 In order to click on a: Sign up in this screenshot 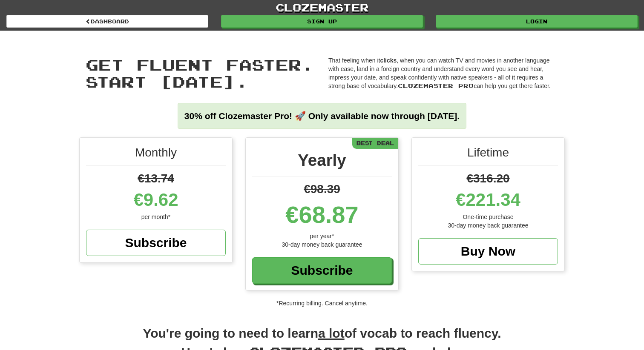, I will do `click(322, 21)`.